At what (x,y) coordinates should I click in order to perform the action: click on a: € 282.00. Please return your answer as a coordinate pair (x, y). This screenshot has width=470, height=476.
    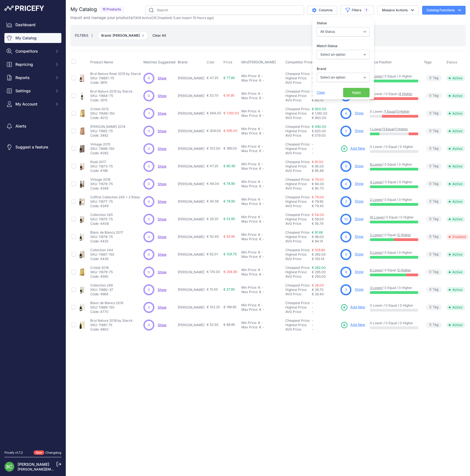
    Looking at the image, I should click on (318, 268).